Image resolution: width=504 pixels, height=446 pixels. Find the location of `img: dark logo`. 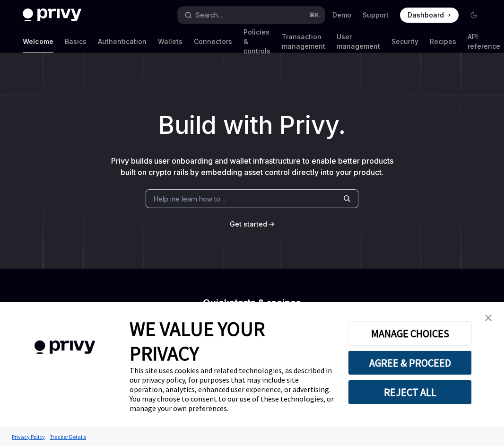

img: dark logo is located at coordinates (52, 15).